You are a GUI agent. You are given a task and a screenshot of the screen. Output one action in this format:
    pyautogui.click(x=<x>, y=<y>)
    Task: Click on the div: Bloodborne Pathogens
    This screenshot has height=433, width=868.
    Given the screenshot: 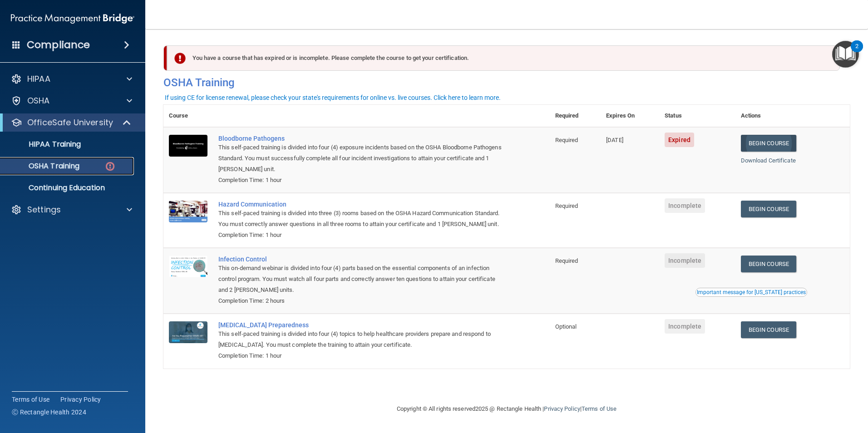 What is the action you would take?
    pyautogui.click(x=362, y=138)
    